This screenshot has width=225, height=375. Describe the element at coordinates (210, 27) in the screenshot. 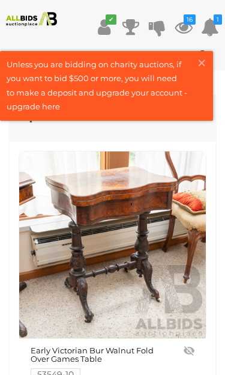

I see `a: 1` at that location.